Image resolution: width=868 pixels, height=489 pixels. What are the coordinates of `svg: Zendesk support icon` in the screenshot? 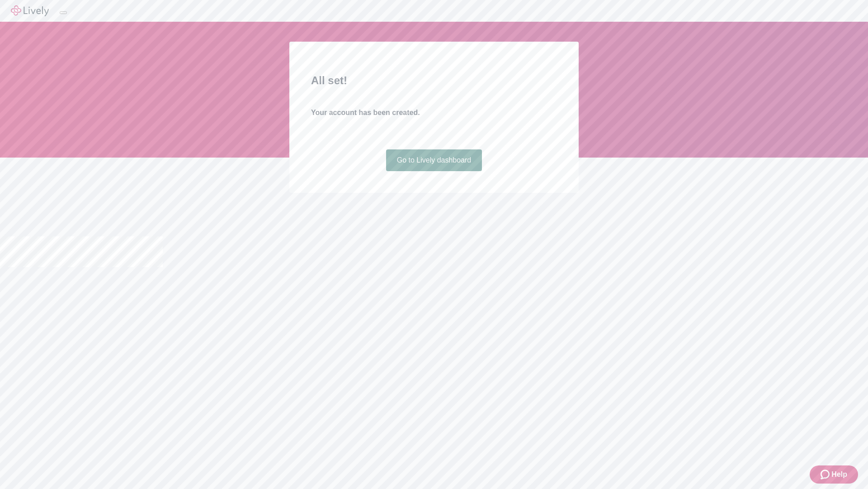 It's located at (826, 475).